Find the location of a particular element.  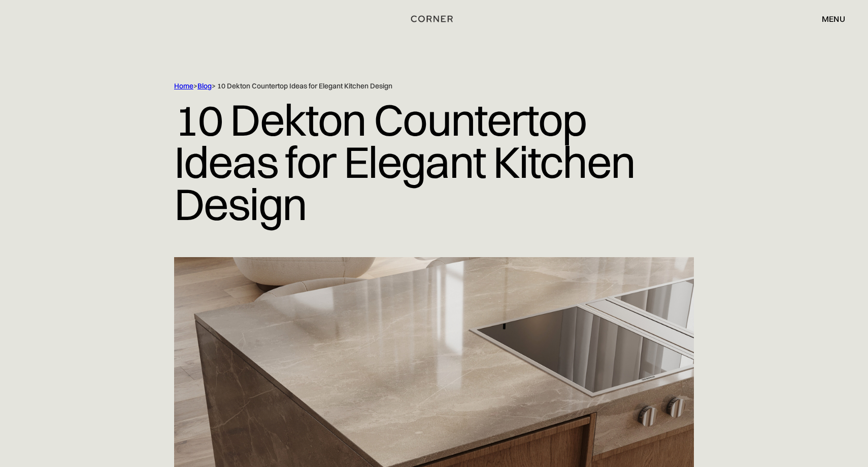

h1: 10 Dekton Countertop Ideas for Elegant Kitchen Design is located at coordinates (434, 162).